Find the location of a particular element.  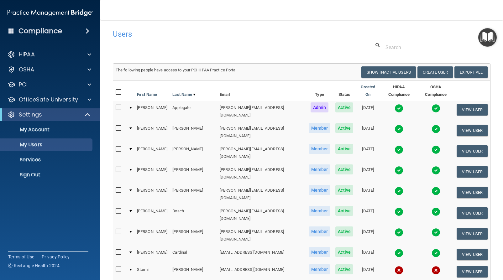

a: Privacy Policy is located at coordinates (56, 257).